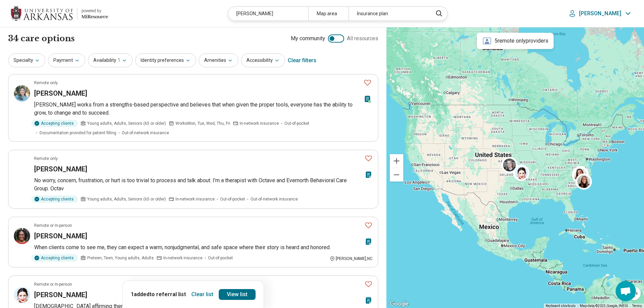 The width and height of the screenshot is (644, 308). I want to click on div: Insurance plan, so click(388, 14).